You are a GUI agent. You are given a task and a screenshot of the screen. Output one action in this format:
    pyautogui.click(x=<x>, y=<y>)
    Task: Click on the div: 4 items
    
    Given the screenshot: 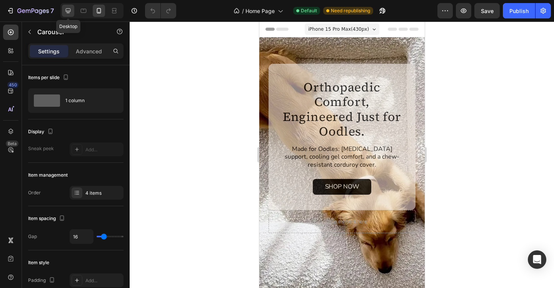 What is the action you would take?
    pyautogui.click(x=103, y=193)
    